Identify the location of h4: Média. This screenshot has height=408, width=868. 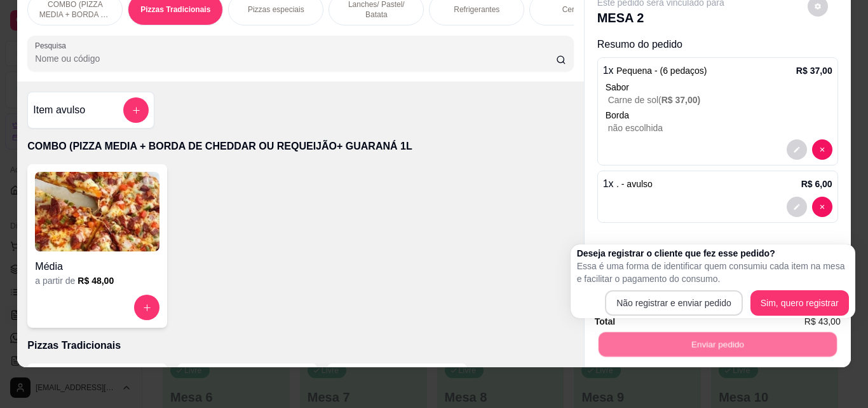
(98, 267).